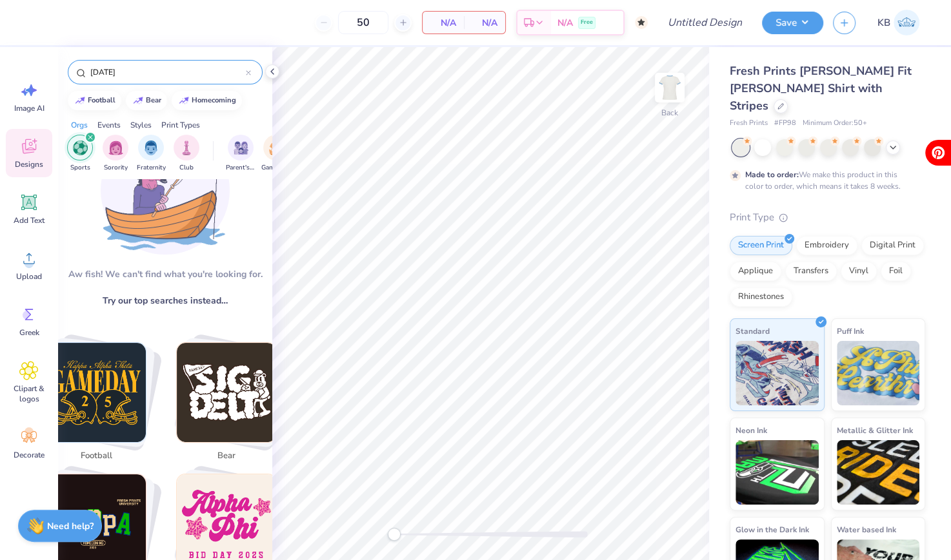 The width and height of the screenshot is (951, 560). Describe the element at coordinates (151, 153) in the screenshot. I see `div: filter for Fraternity` at that location.